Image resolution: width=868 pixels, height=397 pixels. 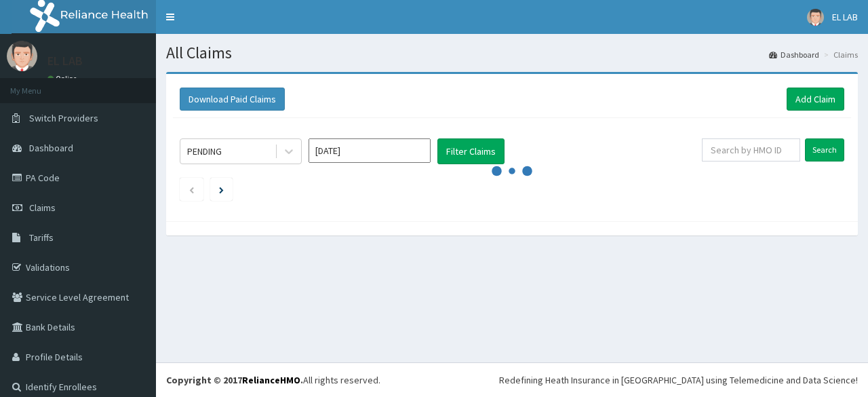 I want to click on input: Search, so click(x=825, y=150).